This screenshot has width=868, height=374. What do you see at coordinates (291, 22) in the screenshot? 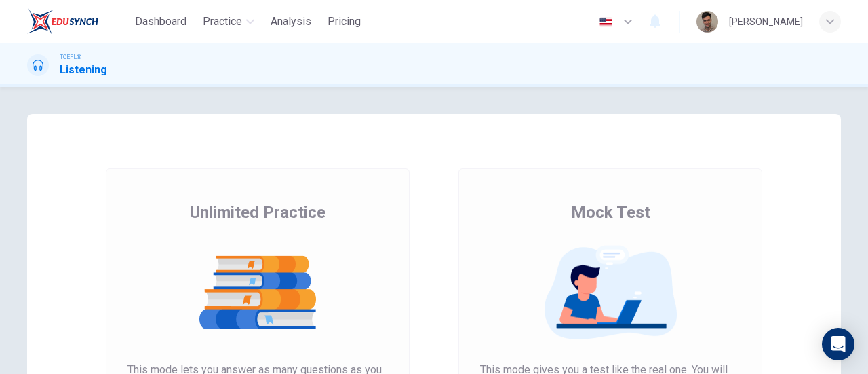
I see `a: Analysis` at bounding box center [291, 22].